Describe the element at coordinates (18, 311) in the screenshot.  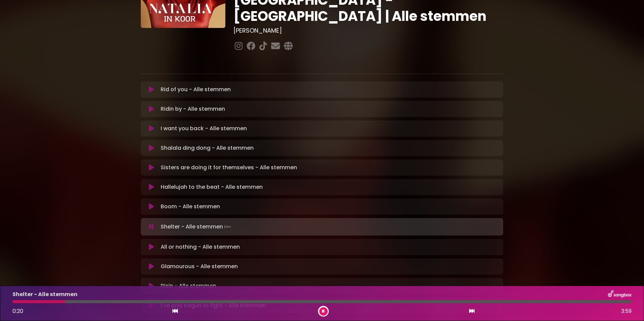
I see `span: 0:20` at that location.